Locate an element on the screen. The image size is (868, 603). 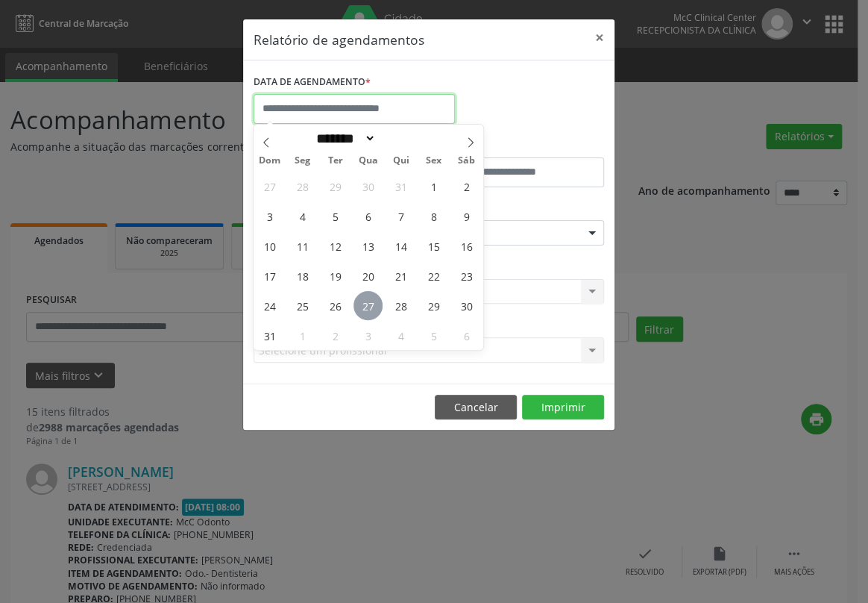
span: Qui is located at coordinates (401, 161).